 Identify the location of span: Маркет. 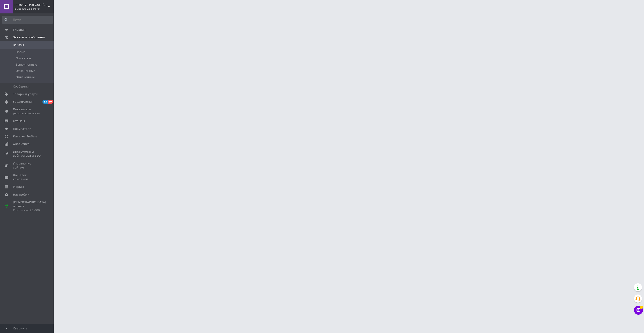
(18, 187).